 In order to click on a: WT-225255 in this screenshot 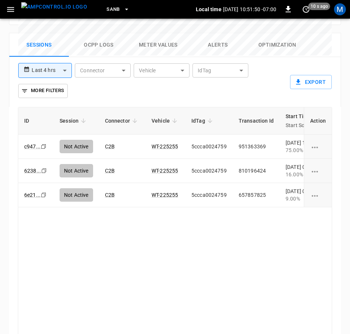, I will do `click(165, 195)`.